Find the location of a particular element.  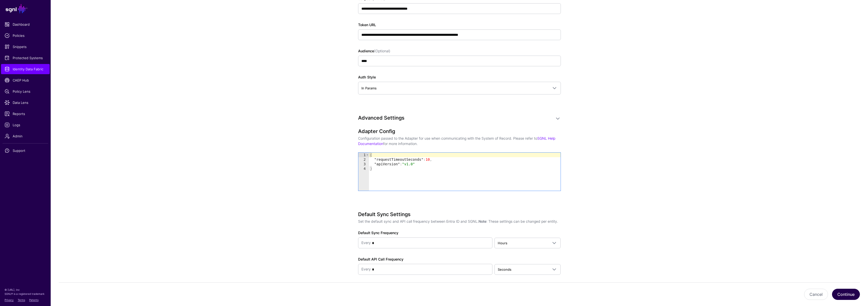

span: Data Lens is located at coordinates (26, 103).